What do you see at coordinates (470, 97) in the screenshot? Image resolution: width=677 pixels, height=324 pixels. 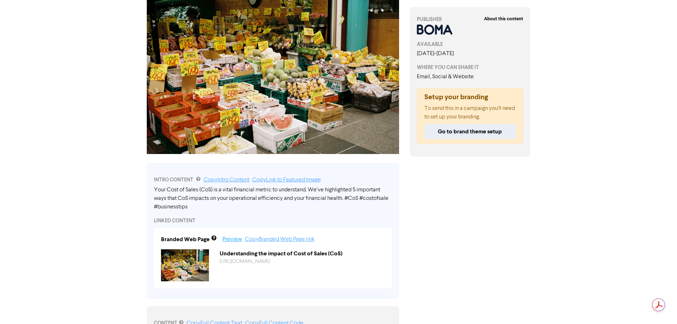 I see `h5: Setup your branding` at bounding box center [470, 97].